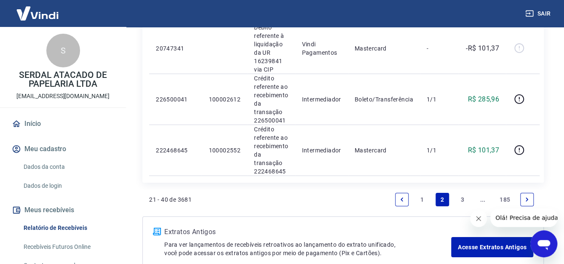  What do you see at coordinates (68, 247) in the screenshot?
I see `a: Recebíveis Futuros Online` at bounding box center [68, 247].